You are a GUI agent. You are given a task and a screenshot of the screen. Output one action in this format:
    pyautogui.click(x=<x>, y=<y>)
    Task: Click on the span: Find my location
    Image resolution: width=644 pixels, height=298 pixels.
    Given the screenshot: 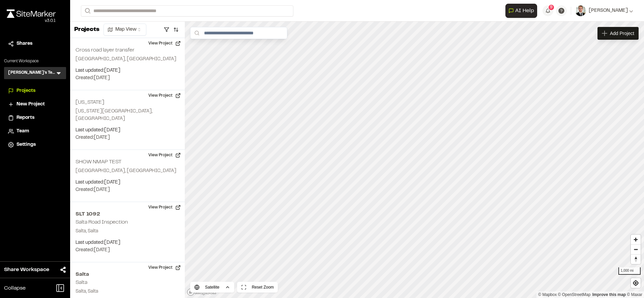 What is the action you would take?
    pyautogui.click(x=635, y=283)
    